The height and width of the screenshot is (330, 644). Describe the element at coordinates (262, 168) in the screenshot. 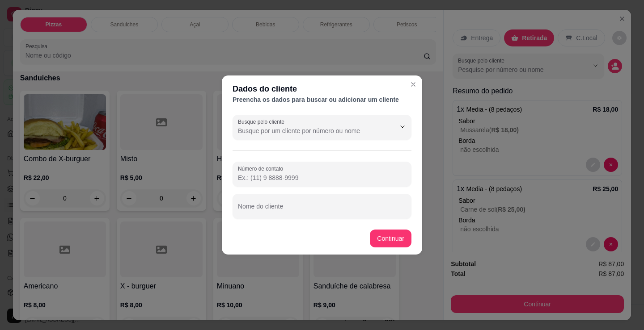

I see `label: Número de contato` at that location.